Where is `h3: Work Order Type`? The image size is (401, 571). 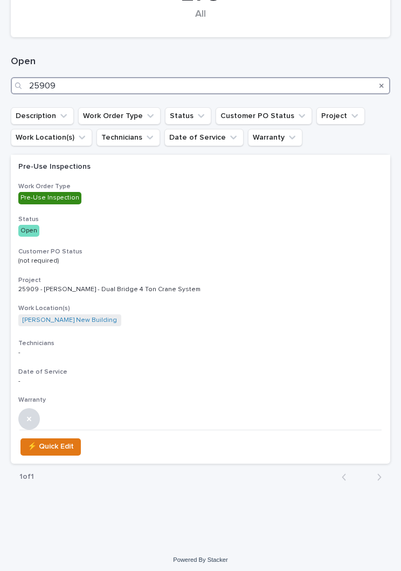
h3: Work Order Type is located at coordinates (201, 187).